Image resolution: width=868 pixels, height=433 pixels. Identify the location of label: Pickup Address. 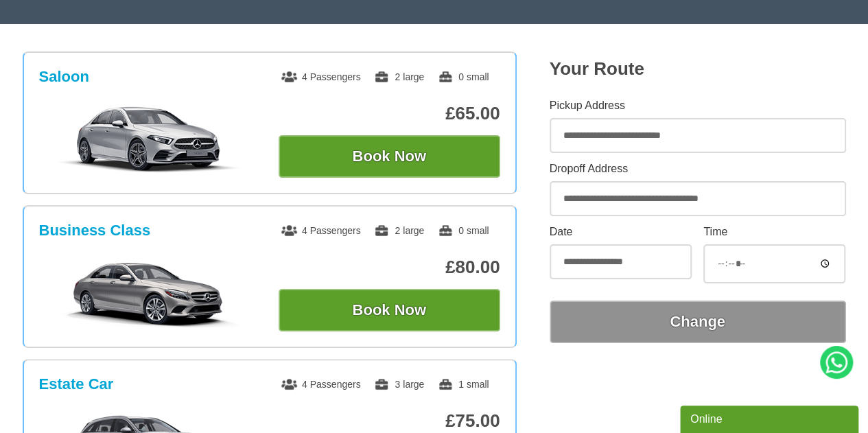
(697, 105).